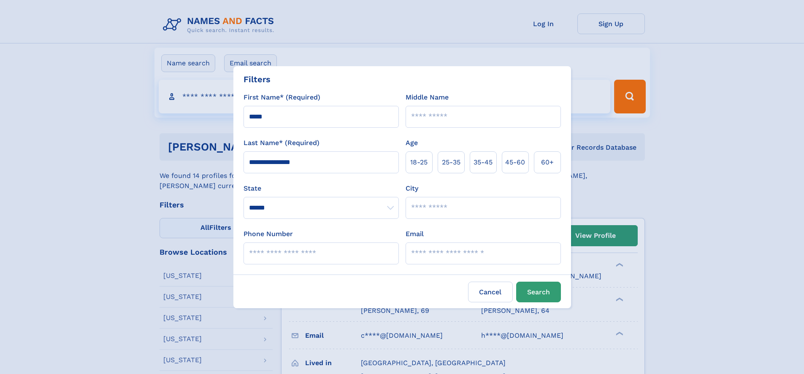 Image resolution: width=804 pixels, height=374 pixels. Describe the element at coordinates (490, 292) in the screenshot. I see `label: Cancel` at that location.